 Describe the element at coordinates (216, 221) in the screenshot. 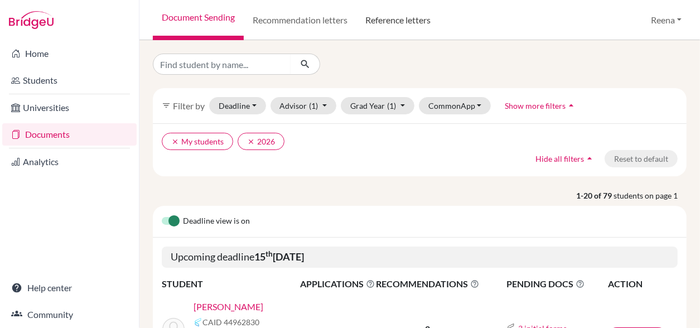

I see `span: Deadline view is on` at that location.